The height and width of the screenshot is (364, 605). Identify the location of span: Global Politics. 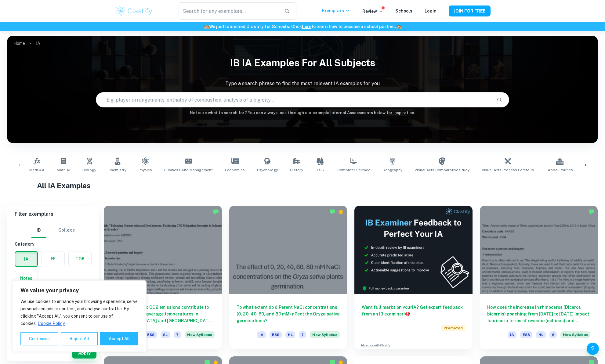
(560, 170).